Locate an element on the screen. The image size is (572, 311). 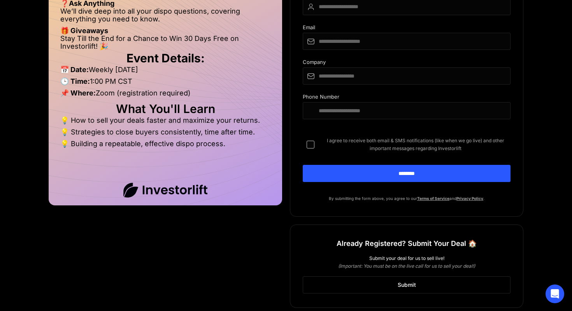
li: 1:00 PM CST is located at coordinates (166, 83).